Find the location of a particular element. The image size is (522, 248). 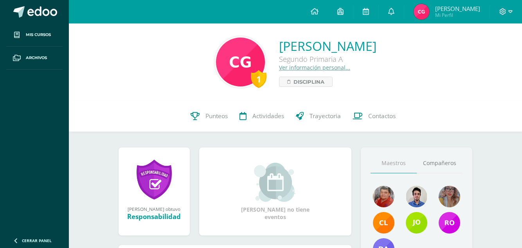

a: Trayectoria is located at coordinates (318, 116).